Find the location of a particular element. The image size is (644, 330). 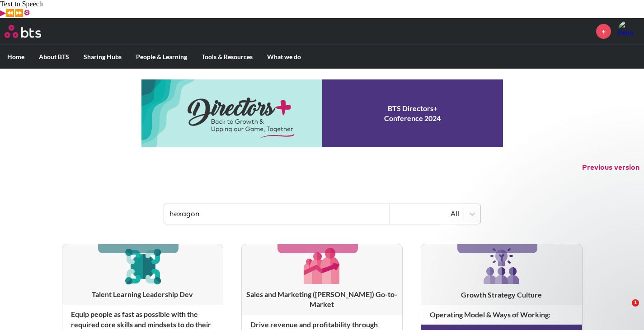

a: Go home is located at coordinates (31, 31).